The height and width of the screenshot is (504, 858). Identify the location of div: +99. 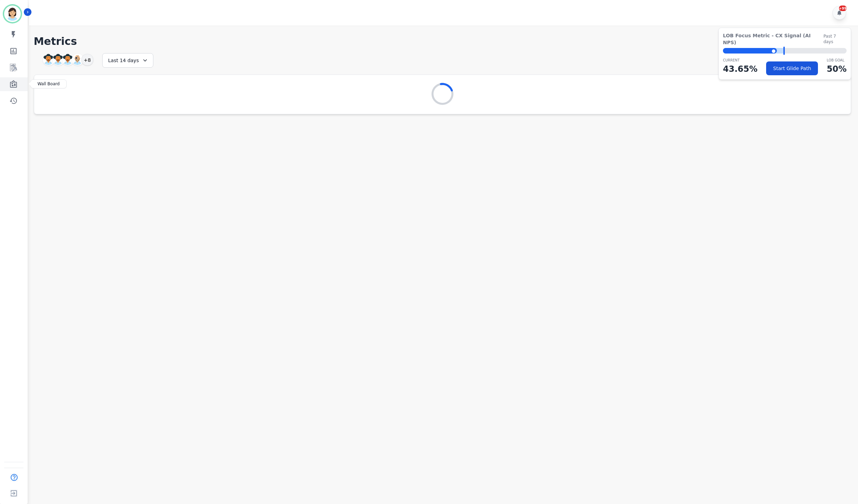
(843, 8).